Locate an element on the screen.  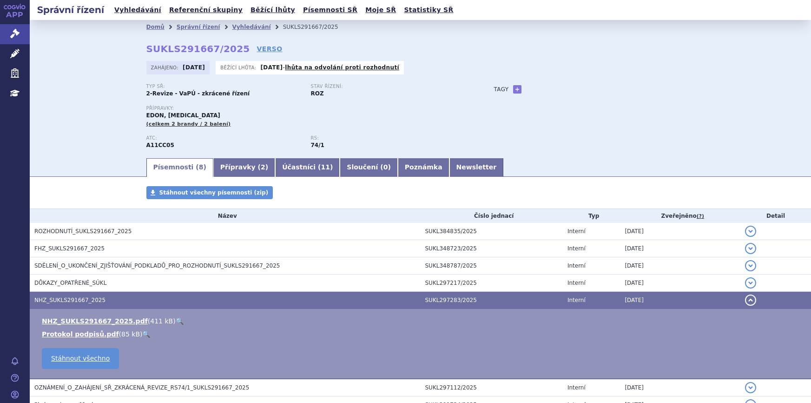
a: Správní řízení is located at coordinates (198, 27).